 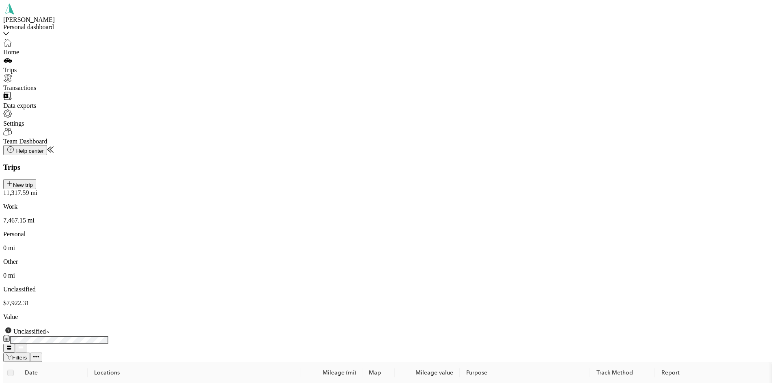 I want to click on p: Personal, so click(x=388, y=235).